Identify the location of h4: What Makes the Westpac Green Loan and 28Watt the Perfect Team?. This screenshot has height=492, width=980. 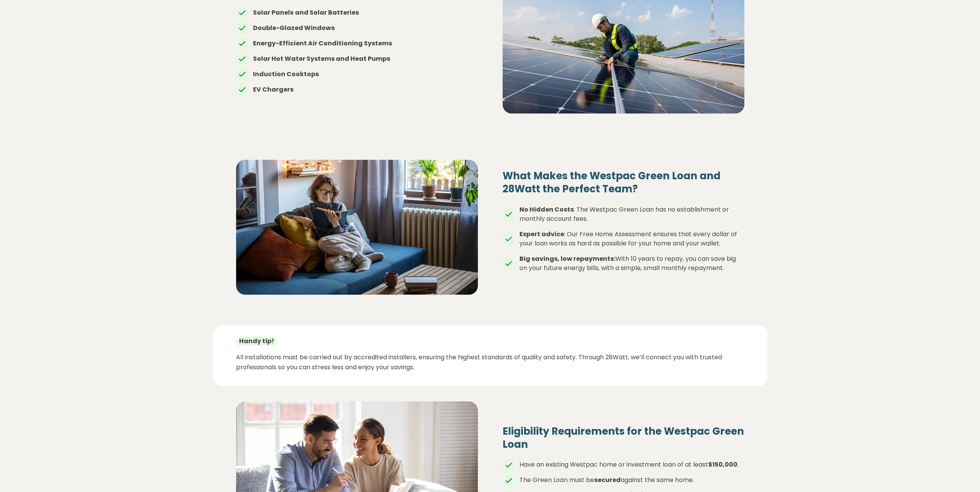
(624, 183).